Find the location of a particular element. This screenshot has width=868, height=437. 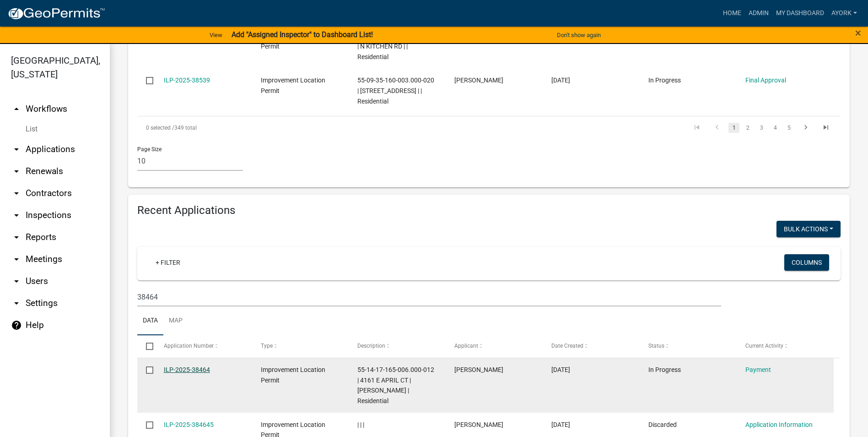

h4: Recent Applications is located at coordinates (489, 210).